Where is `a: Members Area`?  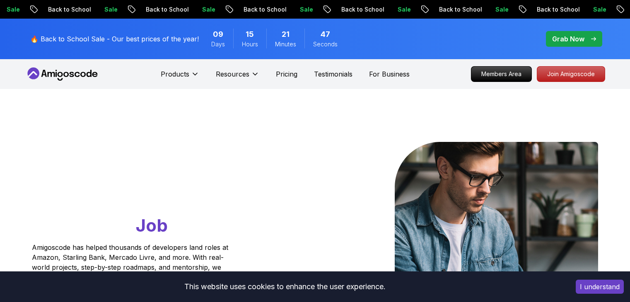 a: Members Area is located at coordinates (501, 74).